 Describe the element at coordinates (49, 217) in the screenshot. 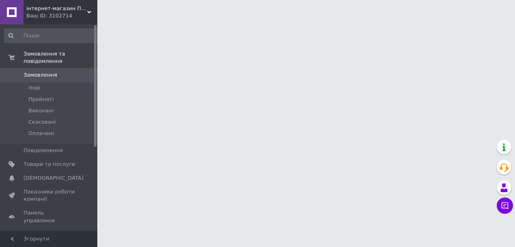

I see `span: Панель управління` at that location.